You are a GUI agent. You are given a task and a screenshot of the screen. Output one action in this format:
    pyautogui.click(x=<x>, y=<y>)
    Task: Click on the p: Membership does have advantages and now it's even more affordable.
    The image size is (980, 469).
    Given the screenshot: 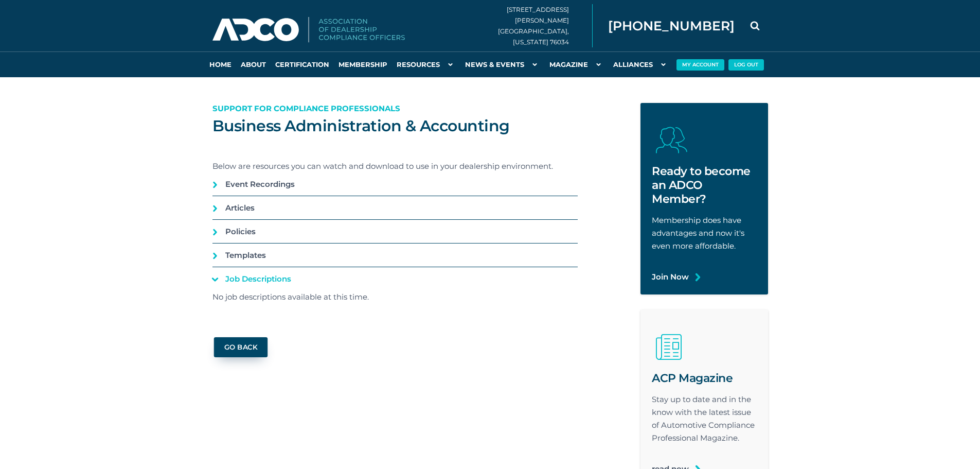 What is the action you would take?
    pyautogui.click(x=704, y=232)
    